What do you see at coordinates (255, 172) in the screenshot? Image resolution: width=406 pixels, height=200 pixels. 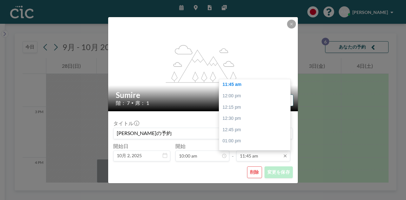 I see `button: 削除` at bounding box center [255, 172].